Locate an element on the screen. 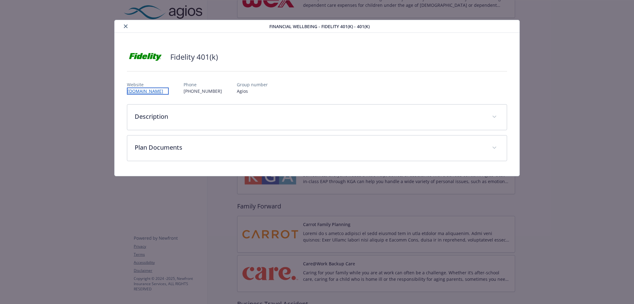  div: Description is located at coordinates (317, 117).